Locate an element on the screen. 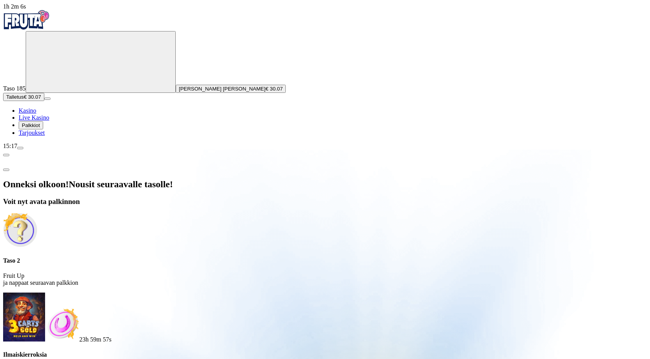  span: Onneksi olkoon! is located at coordinates (36, 184).